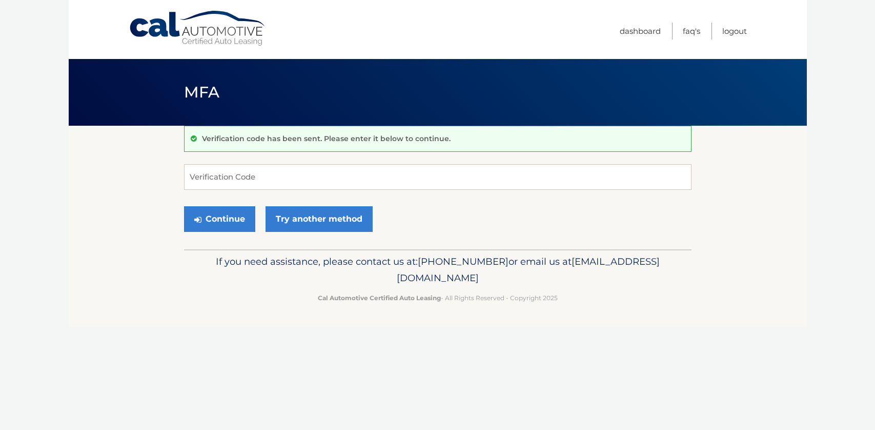 This screenshot has width=875, height=430. I want to click on a: Logout, so click(735, 31).